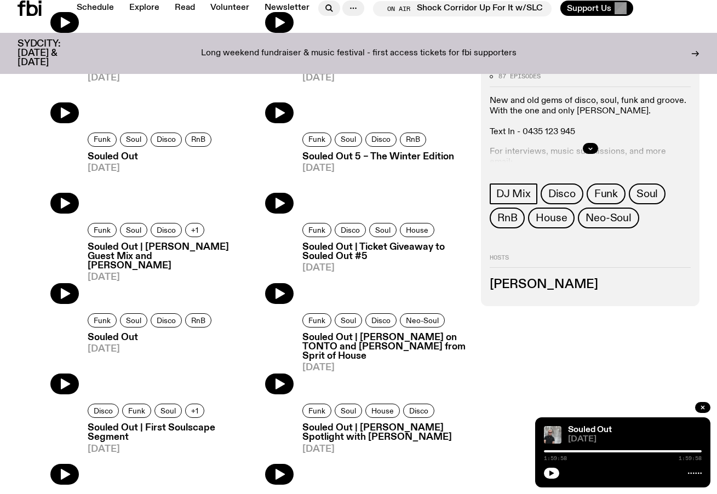 Image resolution: width=717 pixels, height=494 pixels. Describe the element at coordinates (399, 8) in the screenshot. I see `span: On Air` at that location.